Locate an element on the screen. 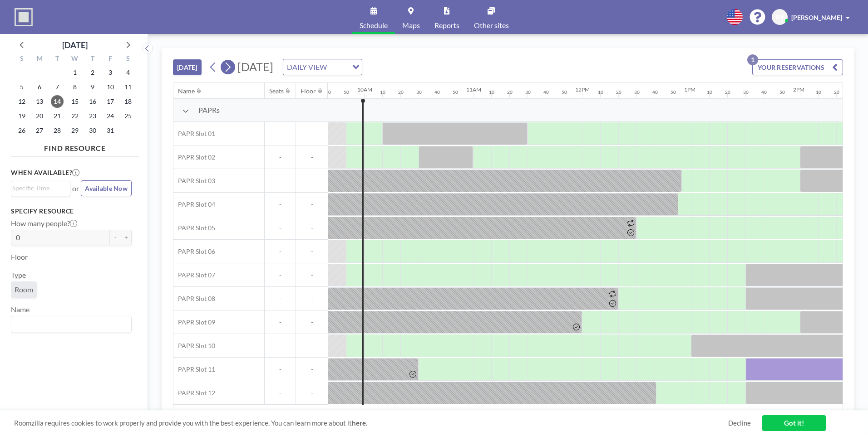  div: Search for option is located at coordinates (40, 188).